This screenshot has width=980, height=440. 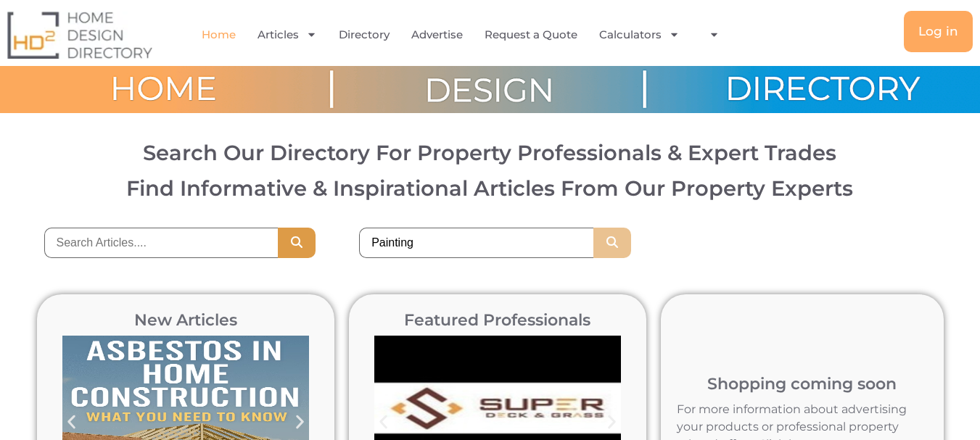 What do you see at coordinates (466, 35) in the screenshot?
I see `nav: Menu` at bounding box center [466, 35].